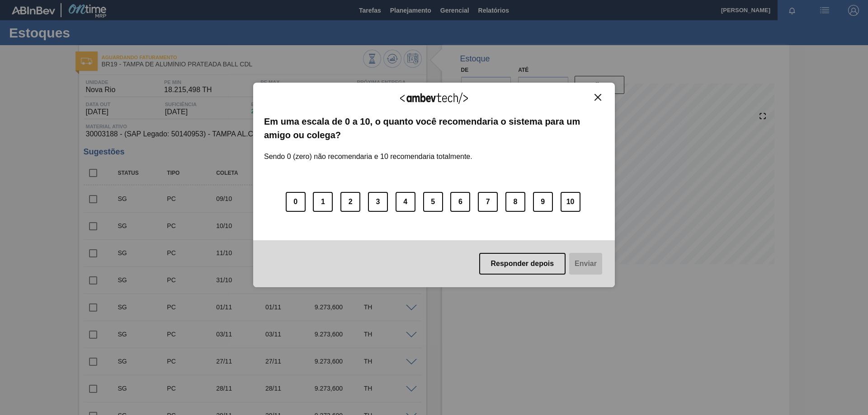  Describe the element at coordinates (351, 202) in the screenshot. I see `button: 2` at that location.